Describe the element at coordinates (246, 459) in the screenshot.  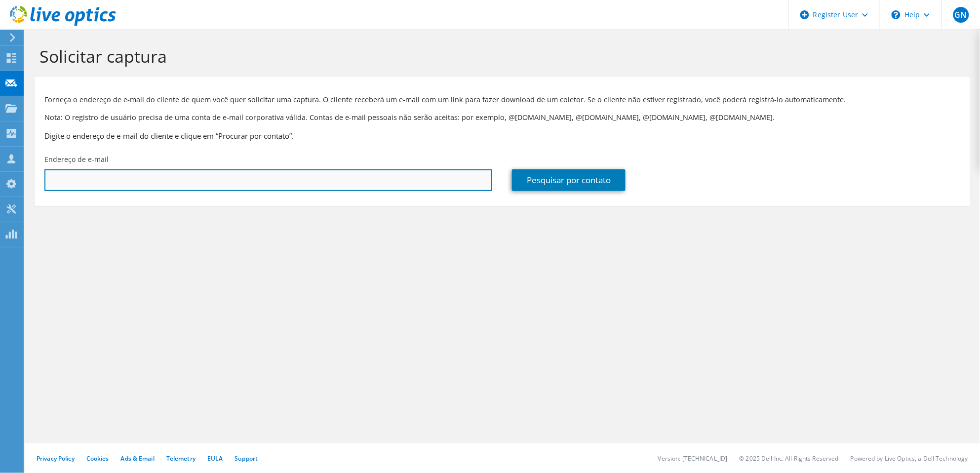
I see `a: Support` at that location.